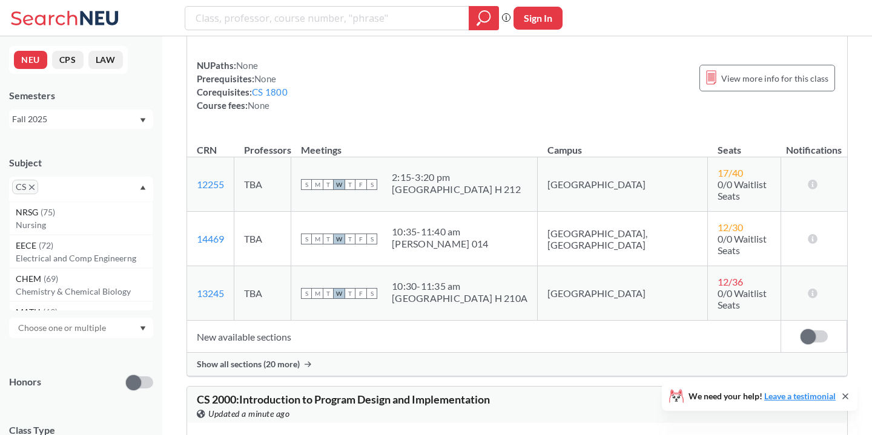 The height and width of the screenshot is (435, 872). Describe the element at coordinates (538, 18) in the screenshot. I see `button: Sign In` at that location.